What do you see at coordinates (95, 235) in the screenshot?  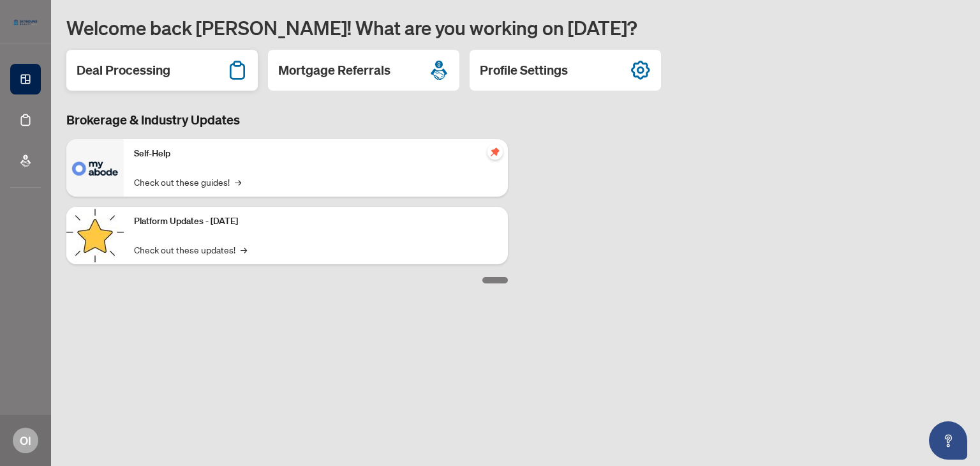 I see `img: Platform Updates - September 16, 2025` at bounding box center [95, 235].